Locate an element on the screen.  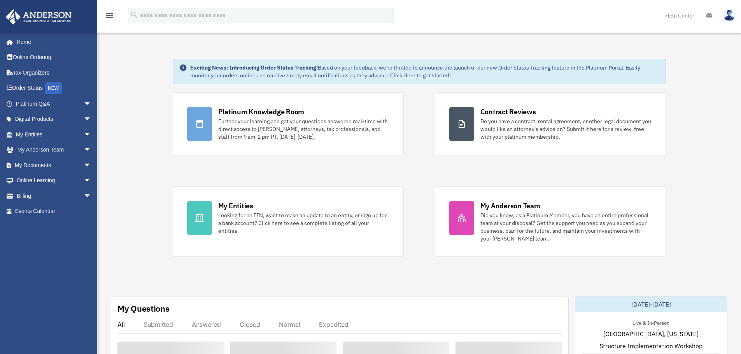
div: Further your learning and get your questions answered real-time with direct access to [PERSON_NAM... is located at coordinates (304, 129).